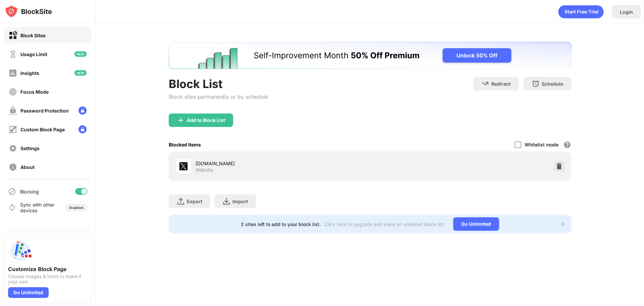  I want to click on img: settings-off.svg, so click(13, 148).